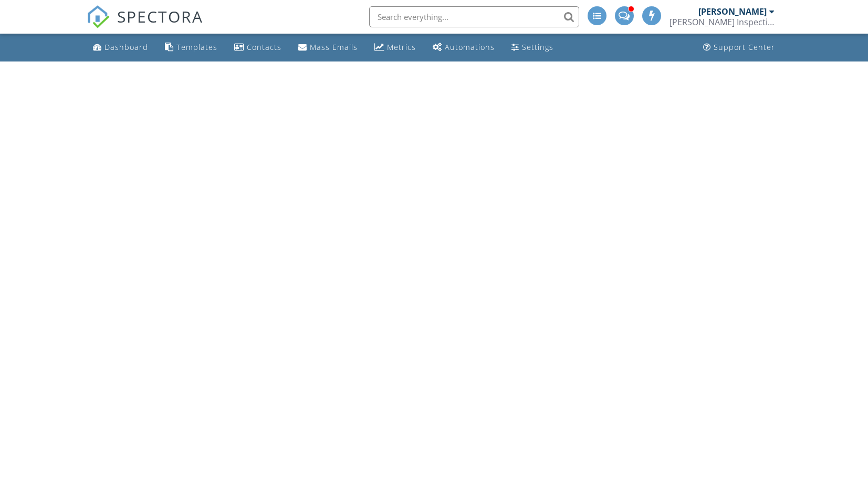 The height and width of the screenshot is (483, 868). Describe the element at coordinates (469, 46) in the screenshot. I see `div: Automations` at that location.